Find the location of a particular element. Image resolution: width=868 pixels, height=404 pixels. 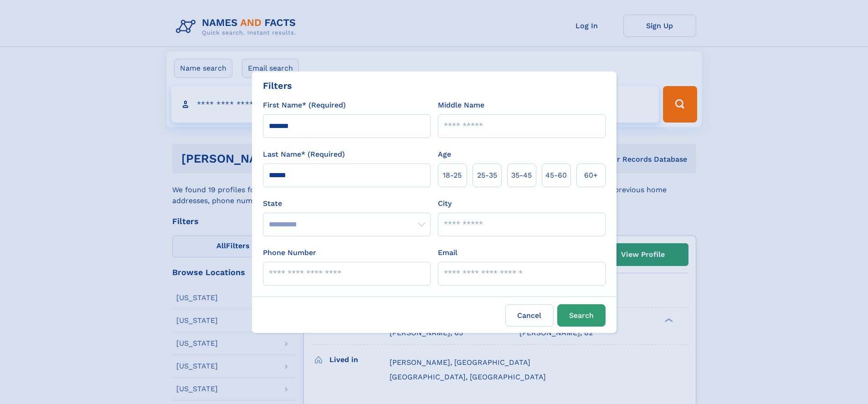

div: Filters is located at coordinates (277, 86).